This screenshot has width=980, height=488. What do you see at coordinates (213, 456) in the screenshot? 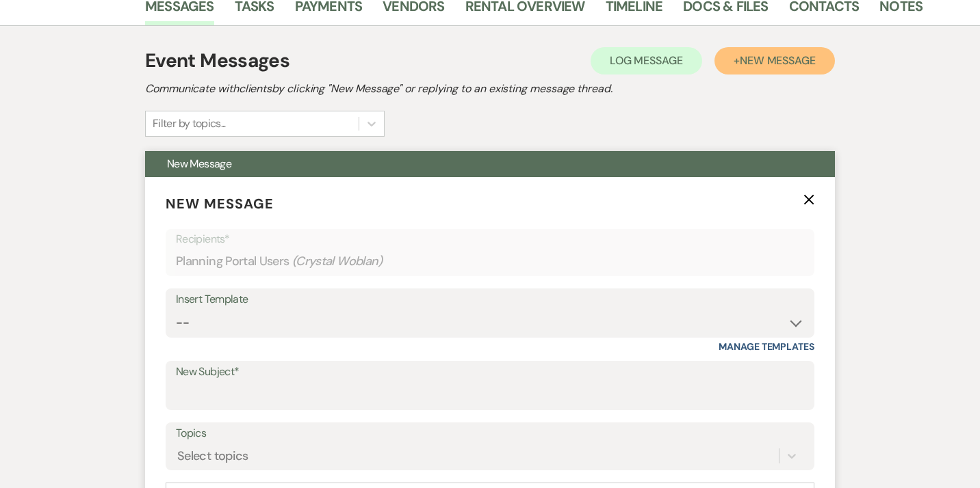
I see `div: Select topics` at bounding box center [213, 456].